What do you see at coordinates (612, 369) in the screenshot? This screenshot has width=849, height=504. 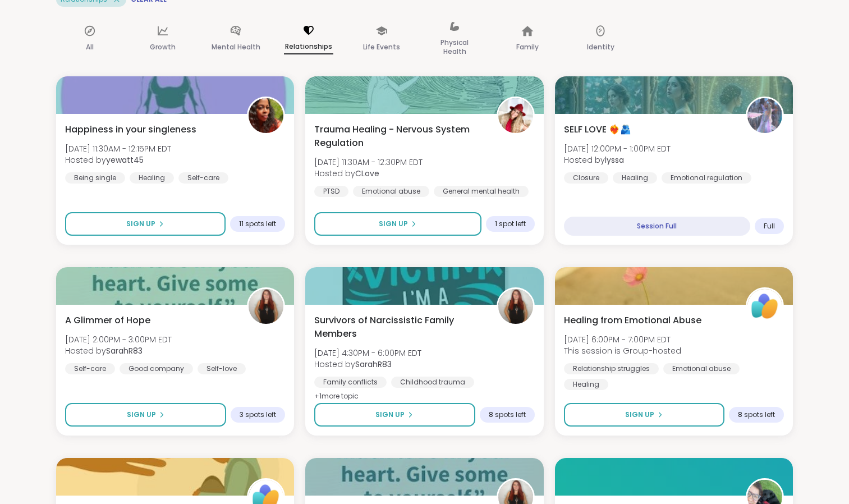 I see `div: Relationship struggles` at bounding box center [612, 369].